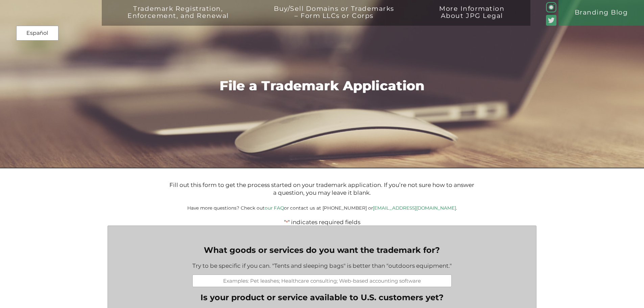  Describe the element at coordinates (322, 222) in the screenshot. I see `p: " " indicates required fields` at that location.